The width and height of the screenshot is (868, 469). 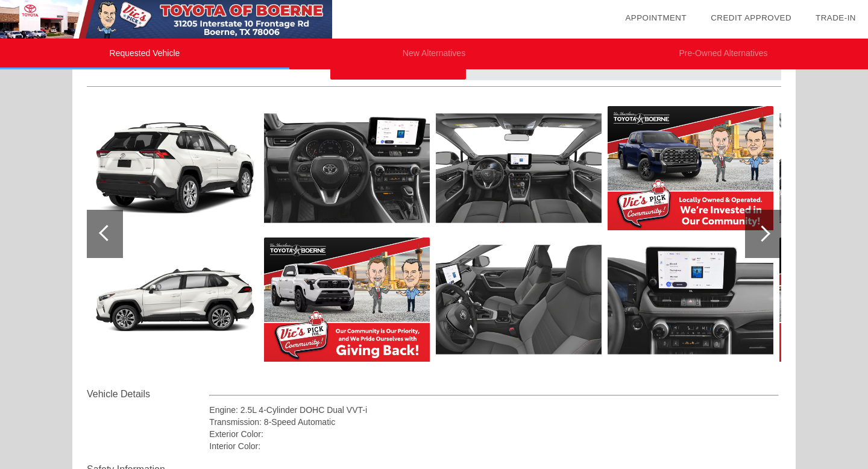 What do you see at coordinates (835, 17) in the screenshot?
I see `a: Trade-In` at bounding box center [835, 17].